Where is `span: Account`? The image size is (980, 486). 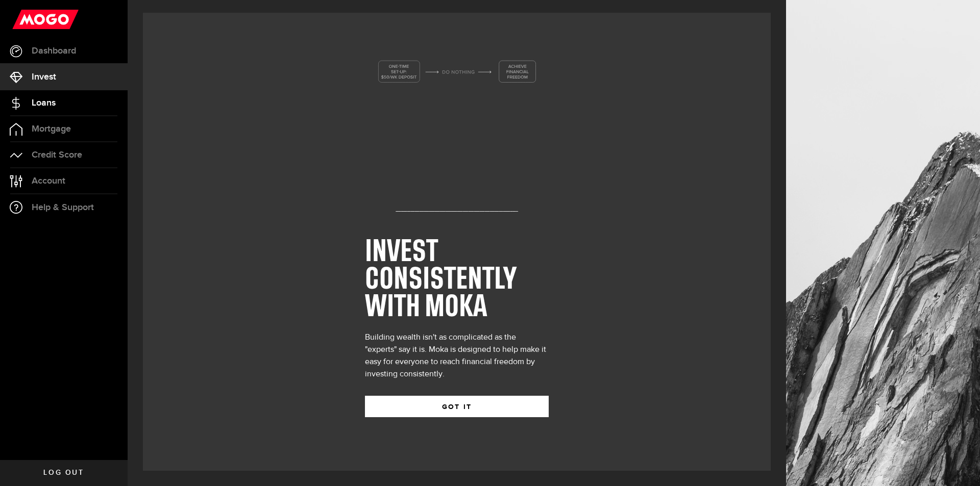 span: Account is located at coordinates (48, 181).